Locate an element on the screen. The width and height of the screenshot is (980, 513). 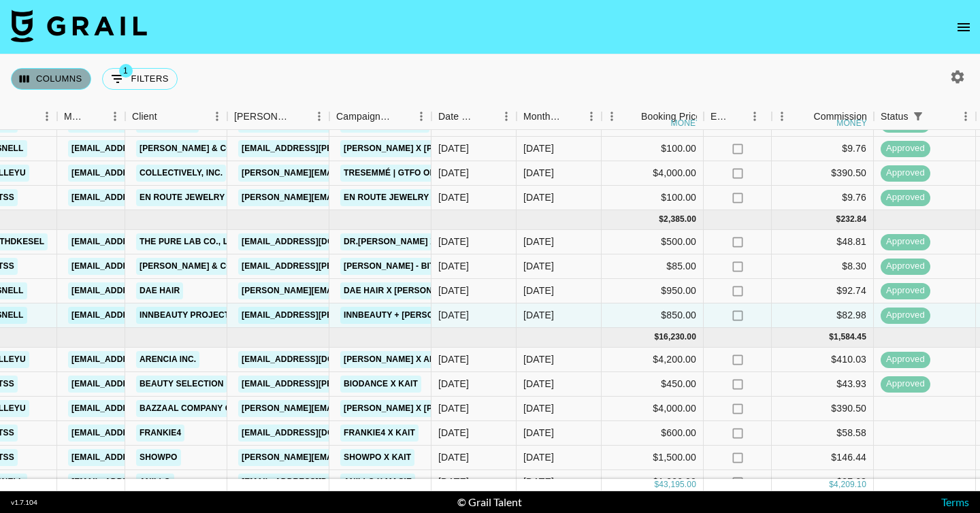
div: $600.00 is located at coordinates (652, 434).